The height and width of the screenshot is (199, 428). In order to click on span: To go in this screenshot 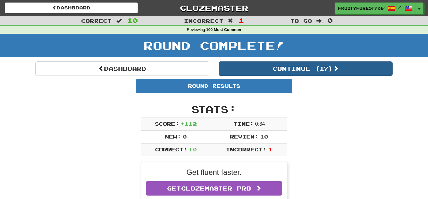, I will do `click(301, 21)`.